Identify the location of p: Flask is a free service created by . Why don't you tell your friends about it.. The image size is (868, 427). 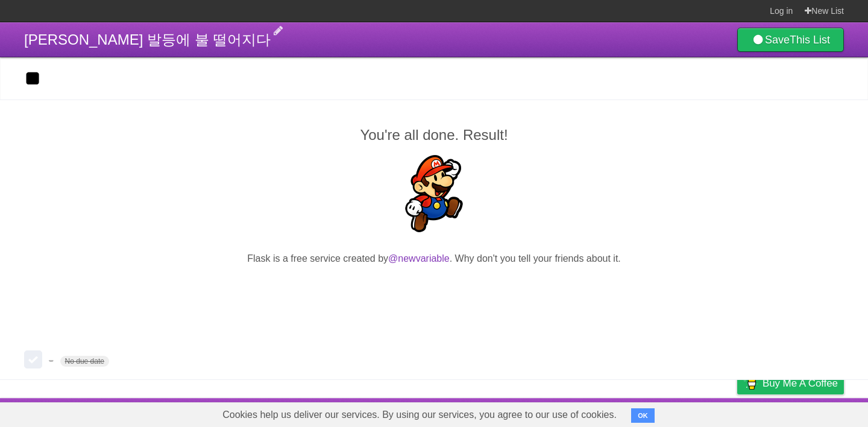
(434, 259).